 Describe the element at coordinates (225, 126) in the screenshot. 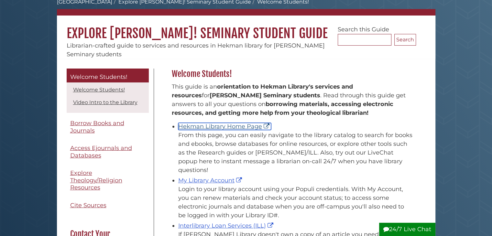

I see `a: Hekman Library Home Page` at that location.